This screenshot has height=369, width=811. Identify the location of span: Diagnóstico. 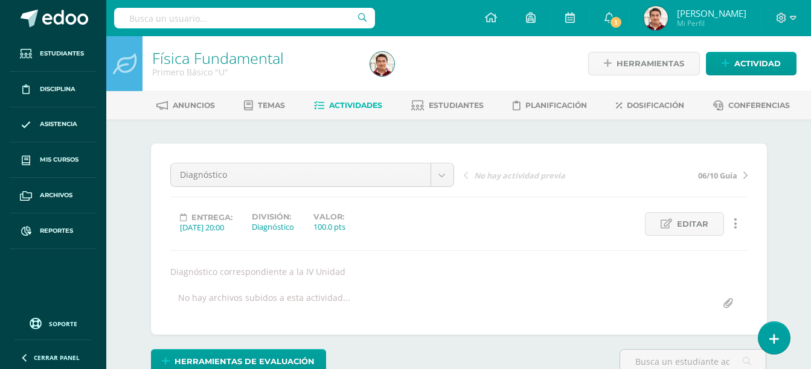
(301, 175).